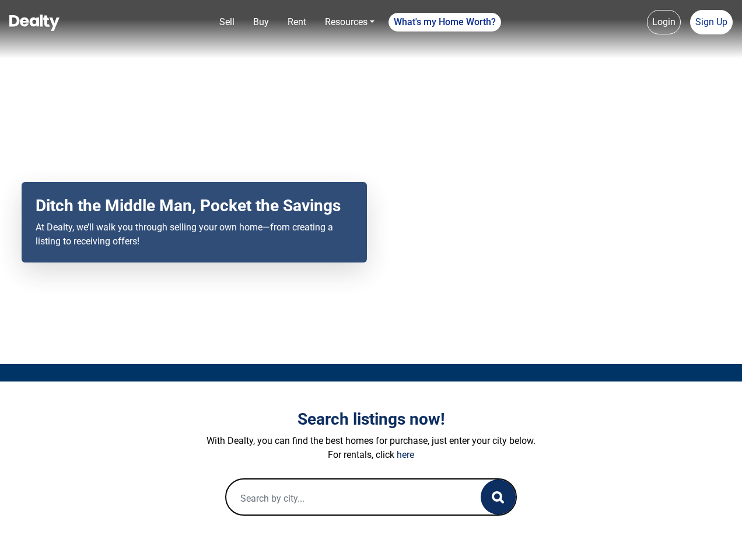 This screenshot has height=560, width=742. Describe the element at coordinates (227, 23) in the screenshot. I see `a: Sell` at that location.